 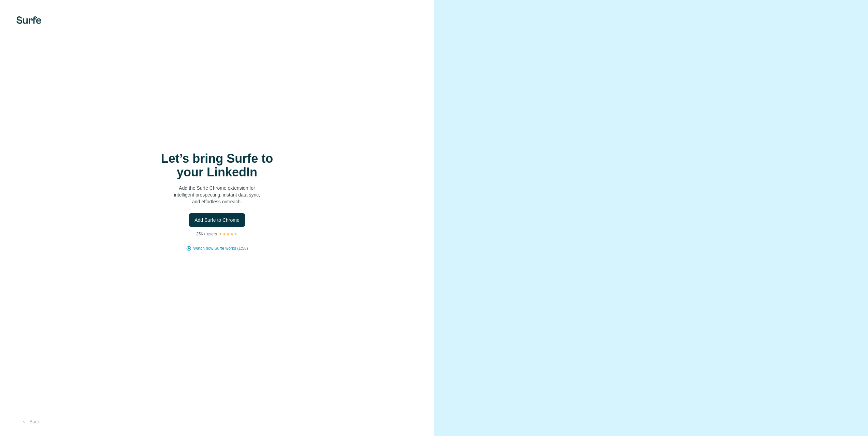 What do you see at coordinates (228, 234) in the screenshot?
I see `img: Rating Stars` at bounding box center [228, 234].